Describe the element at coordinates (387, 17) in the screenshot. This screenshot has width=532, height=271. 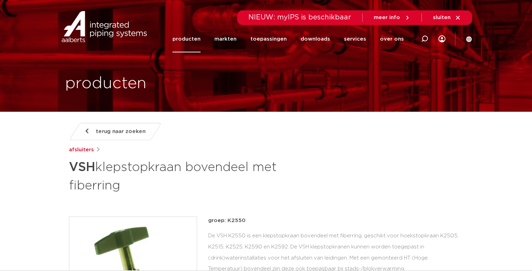
I see `span: meer info` at that location.